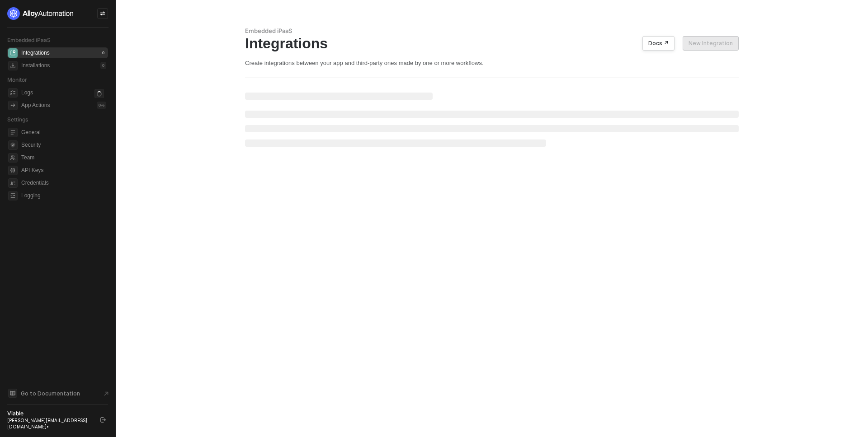  What do you see at coordinates (103, 14) in the screenshot?
I see `span: icon-swap` at bounding box center [103, 14].